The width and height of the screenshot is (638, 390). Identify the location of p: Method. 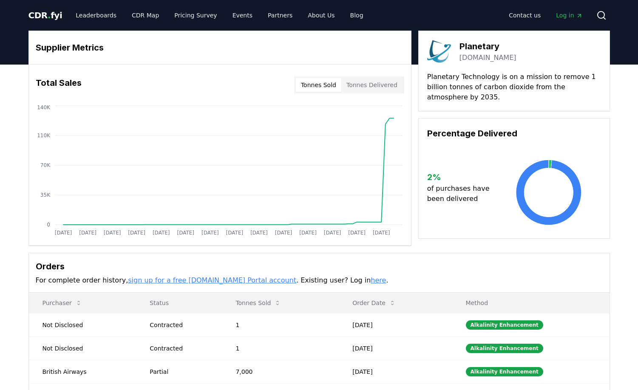
(531, 303).